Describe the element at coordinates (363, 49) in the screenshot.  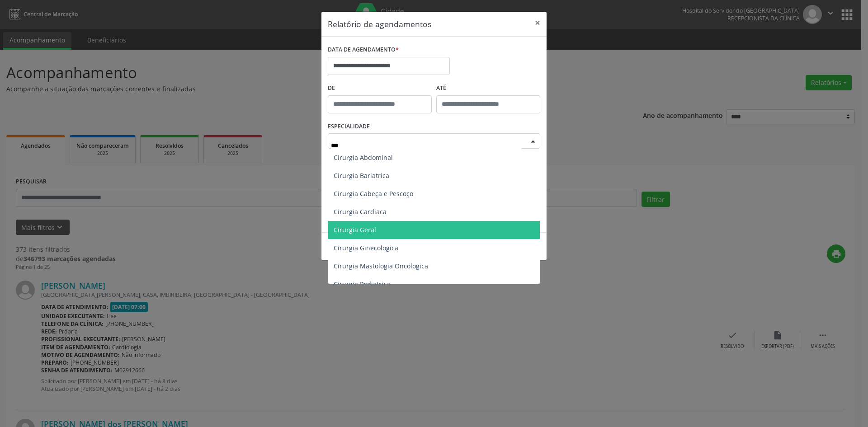
I see `label: DATA DE AGENDAMENTO` at that location.